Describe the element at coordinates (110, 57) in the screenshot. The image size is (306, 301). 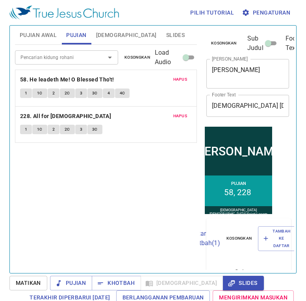
I see `button: Open` at that location.